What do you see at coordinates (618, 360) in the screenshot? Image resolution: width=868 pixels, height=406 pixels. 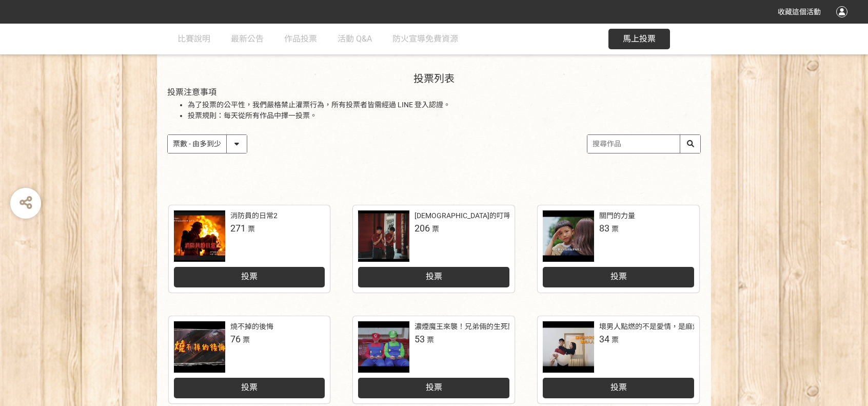 I see `a: 壞男人點燃的不是愛情，是麻煩34票投票` at bounding box center [618, 360].